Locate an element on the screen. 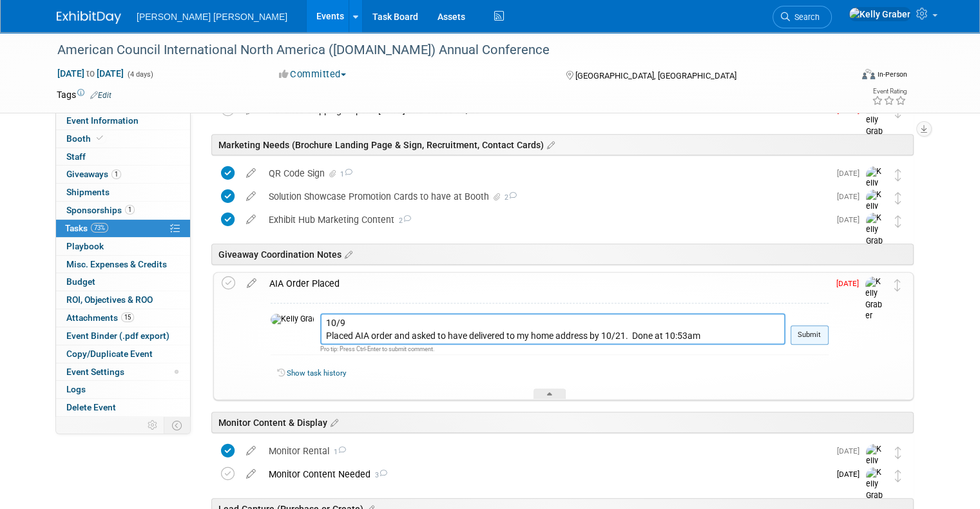 This screenshot has width=980, height=509. td: Personalize Event Tab Strip is located at coordinates (153, 426).